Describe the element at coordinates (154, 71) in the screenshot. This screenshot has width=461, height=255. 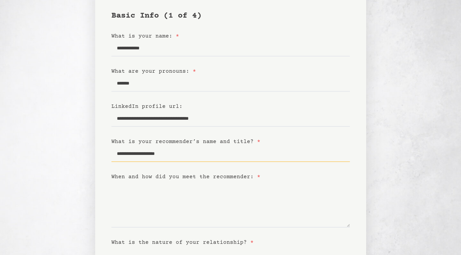
I see `label: What are your pronouns:` at that location.